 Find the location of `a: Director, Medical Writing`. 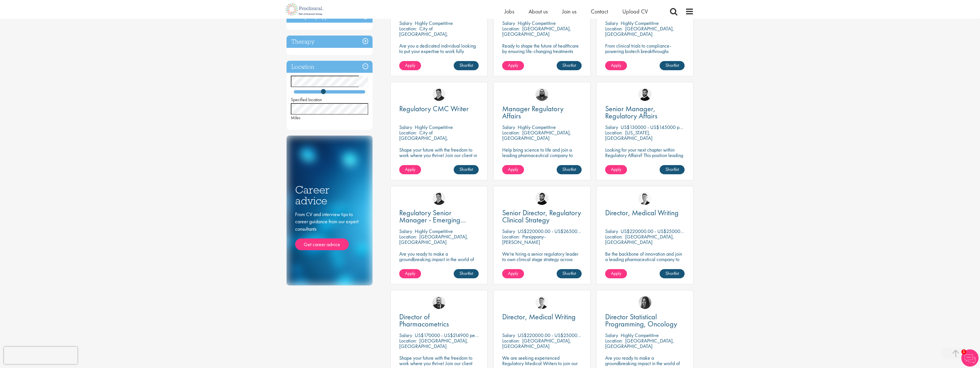

a: Director, Medical Writing is located at coordinates (542, 317).